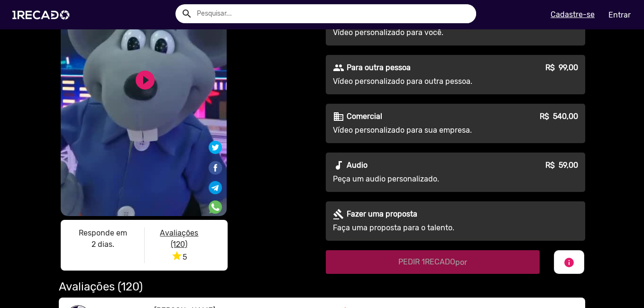  What do you see at coordinates (187, 14) in the screenshot?
I see `mat-icon: Example home icon` at bounding box center [187, 14].